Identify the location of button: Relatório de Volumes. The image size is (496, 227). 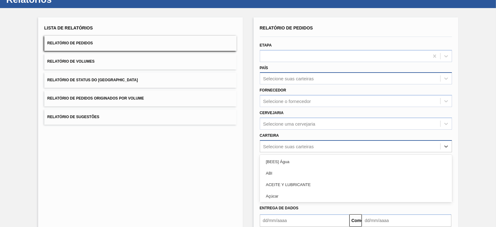
(140, 61).